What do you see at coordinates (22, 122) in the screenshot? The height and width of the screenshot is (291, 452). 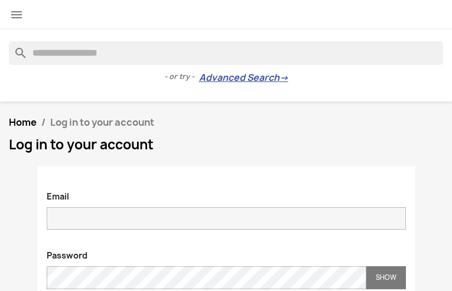 I see `span: Home` at bounding box center [22, 122].